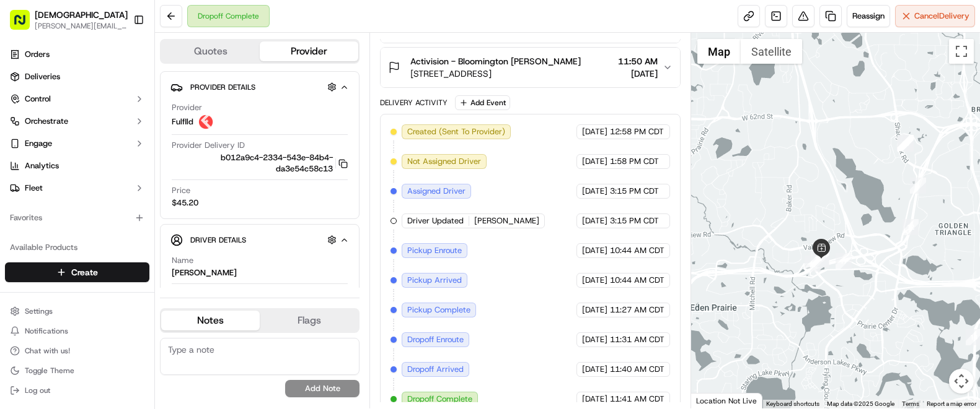 Image resolution: width=980 pixels, height=409 pixels. I want to click on div: 16, so click(818, 259).